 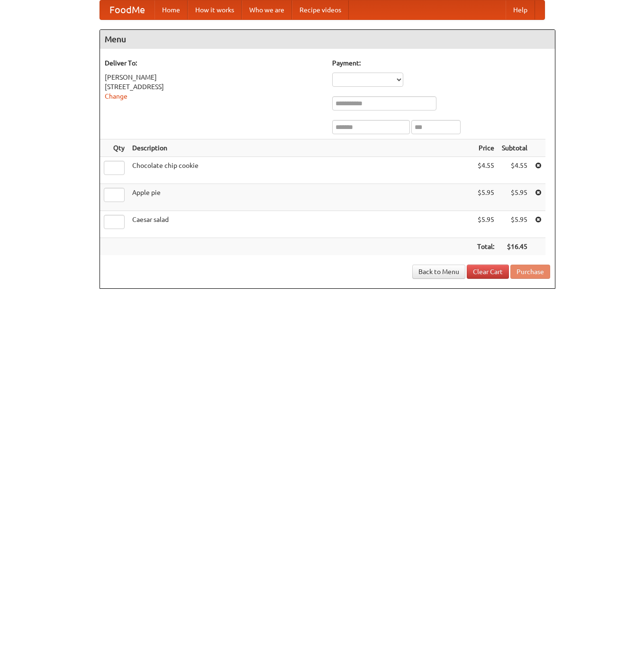 I want to click on h5: Payment:, so click(x=441, y=63).